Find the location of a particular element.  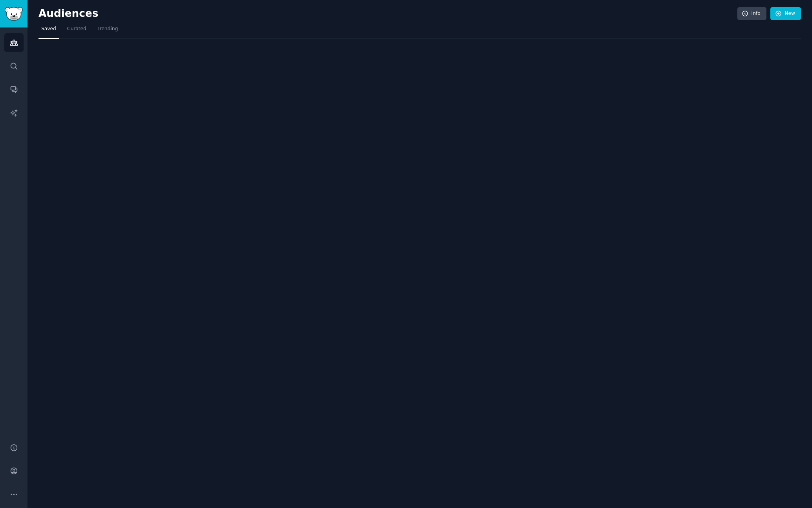

span: Trending is located at coordinates (108, 29).